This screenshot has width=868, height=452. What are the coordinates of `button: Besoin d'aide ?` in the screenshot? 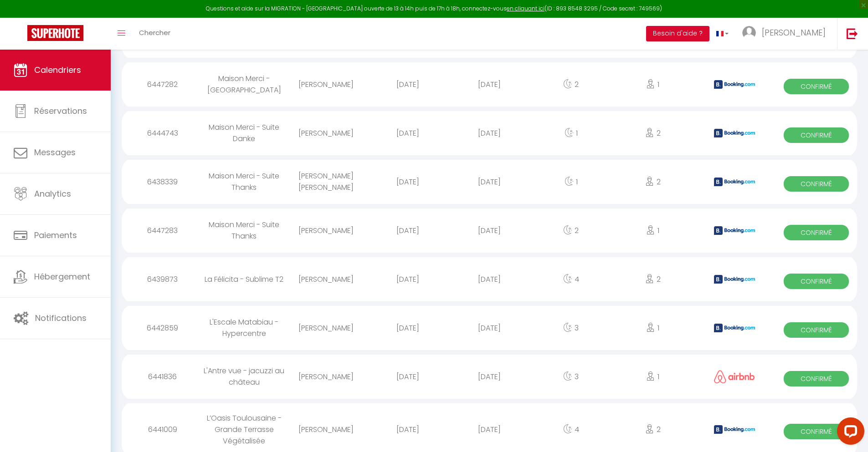 It's located at (678, 34).